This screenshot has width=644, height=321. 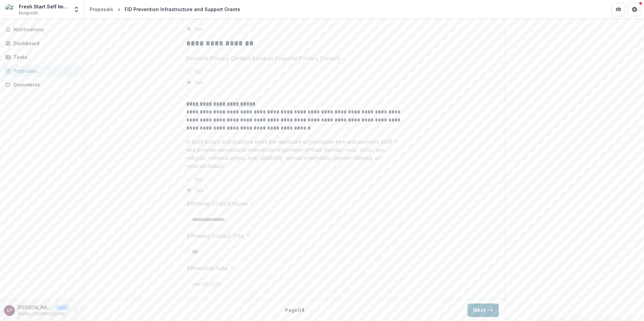 What do you see at coordinates (76, 10) in the screenshot?
I see `button: Open entity switcher` at bounding box center [76, 10].